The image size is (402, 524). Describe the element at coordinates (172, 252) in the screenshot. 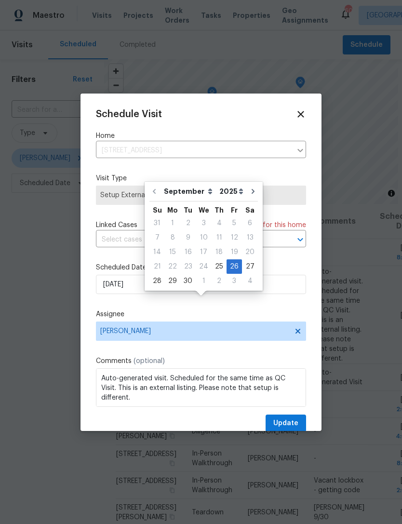

I see `div: Mon Sep 15 2025` at that location.